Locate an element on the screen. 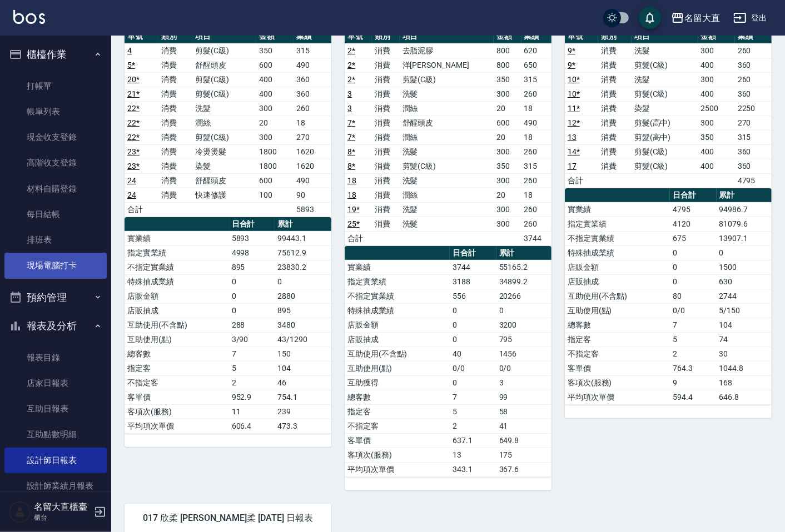 The image size is (785, 532). td: 556 is located at coordinates (472, 296).